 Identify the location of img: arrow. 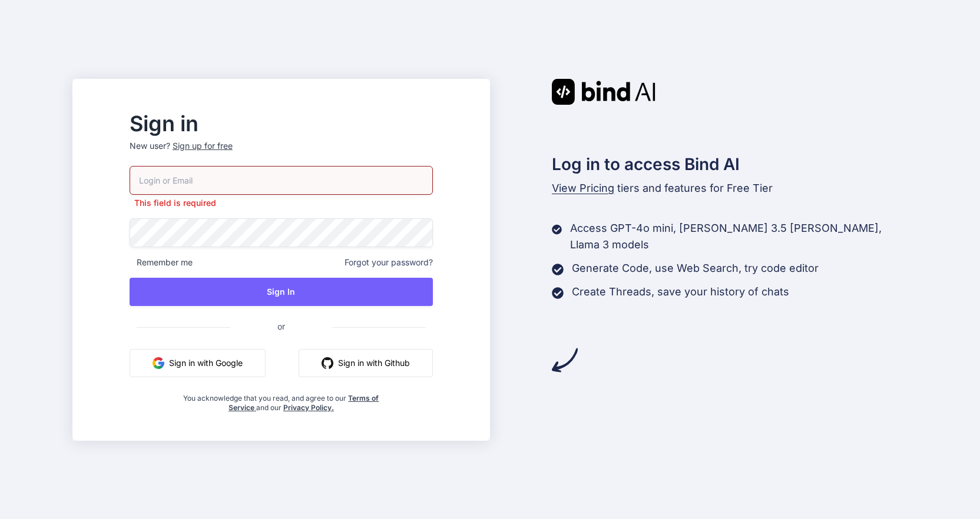
(565, 360).